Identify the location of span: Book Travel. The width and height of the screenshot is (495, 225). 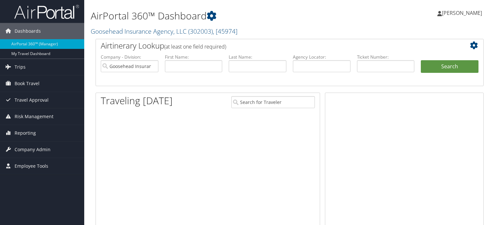
(27, 84).